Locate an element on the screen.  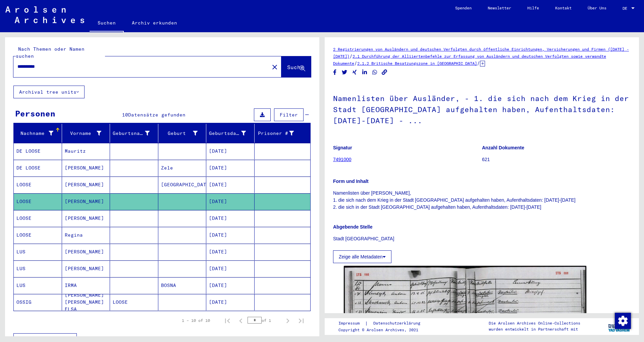
button: Clear is located at coordinates (275, 67).